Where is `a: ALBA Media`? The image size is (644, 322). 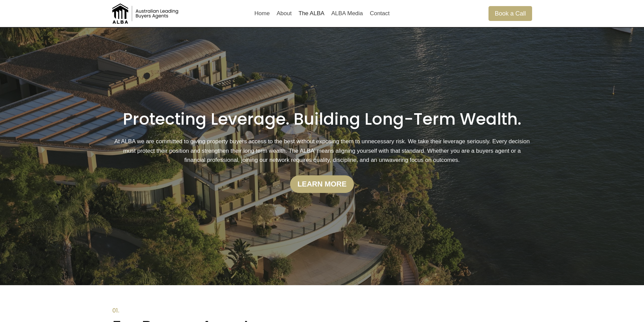
a: ALBA Media is located at coordinates (347, 13).